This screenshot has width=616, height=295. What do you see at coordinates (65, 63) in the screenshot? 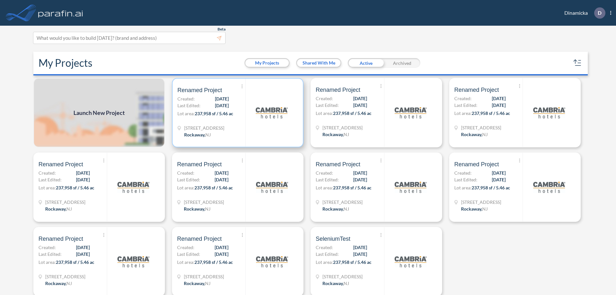
I see `h2: My Projects` at bounding box center [65, 63].